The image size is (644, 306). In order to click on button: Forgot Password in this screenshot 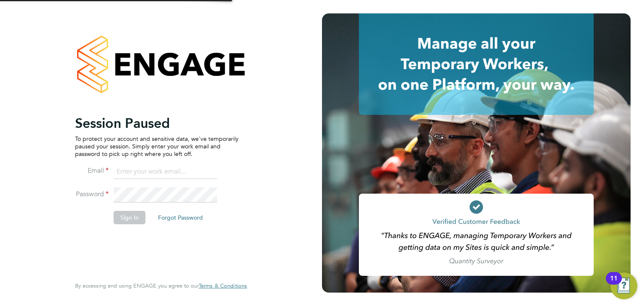, I will do `click(180, 218)`.